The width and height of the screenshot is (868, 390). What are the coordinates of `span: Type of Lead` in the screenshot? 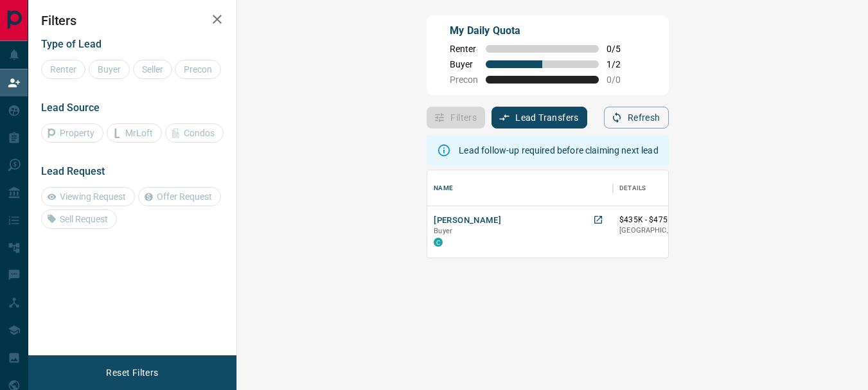 It's located at (71, 43).